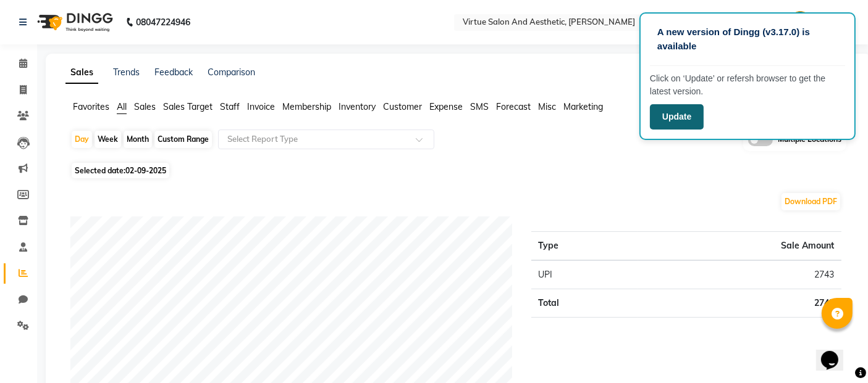  What do you see at coordinates (260, 107) in the screenshot?
I see `span: Invoice` at bounding box center [260, 107].